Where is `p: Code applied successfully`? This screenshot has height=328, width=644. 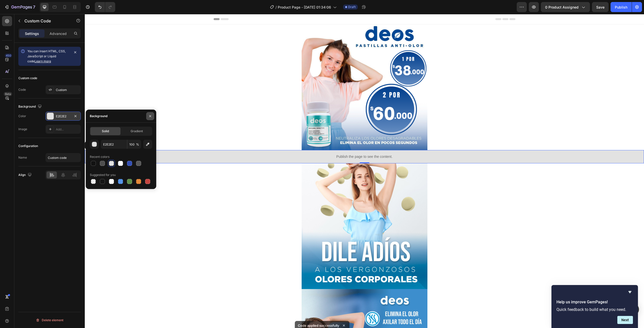
p: Code applied successfully is located at coordinates (319, 326).